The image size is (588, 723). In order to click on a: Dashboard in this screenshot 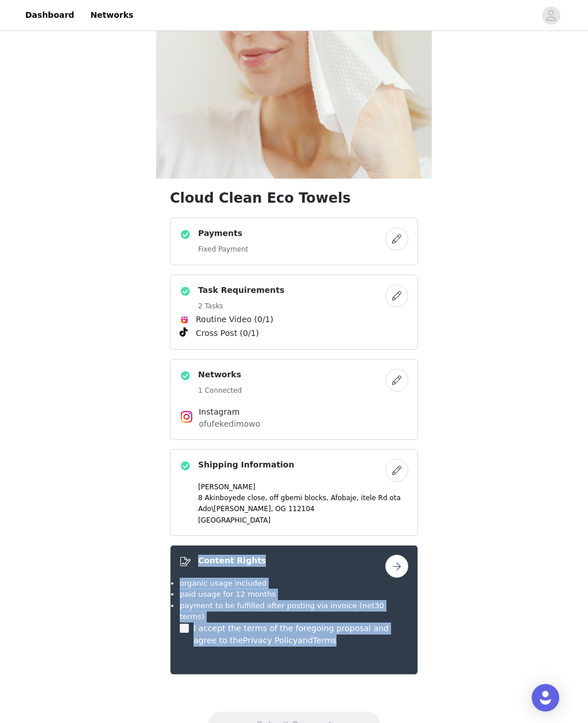, I will do `click(50, 15)`.